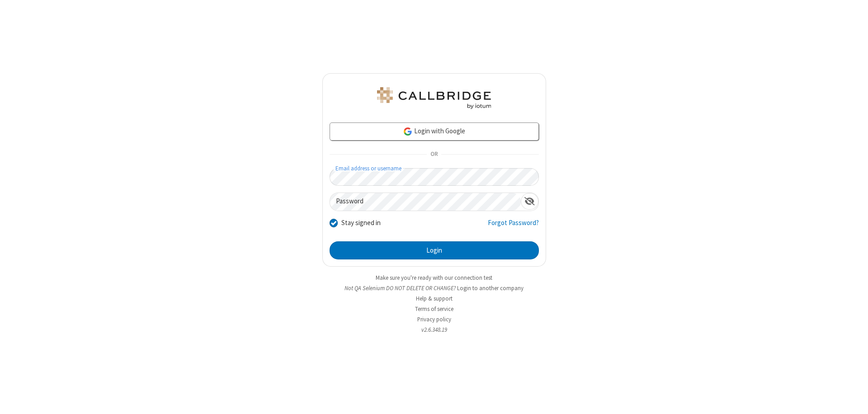 The image size is (868, 414). Describe the element at coordinates (434, 154) in the screenshot. I see `span: OR` at that location.